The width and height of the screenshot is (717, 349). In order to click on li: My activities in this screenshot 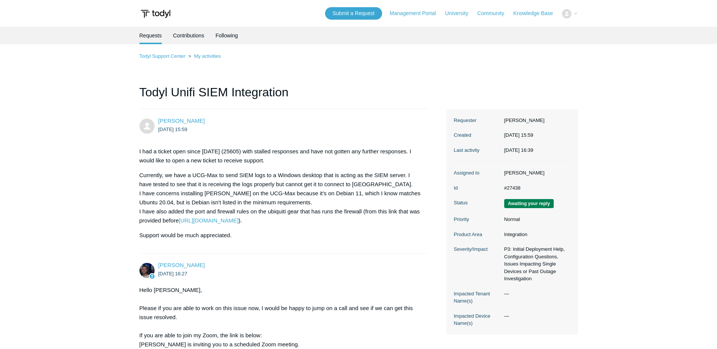, I will do `click(204, 56)`.